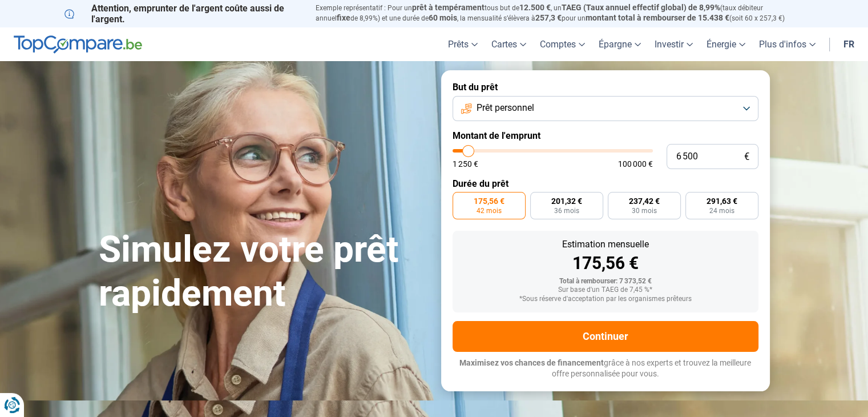 This screenshot has height=417, width=868. I want to click on span: 1 250 €, so click(465, 164).